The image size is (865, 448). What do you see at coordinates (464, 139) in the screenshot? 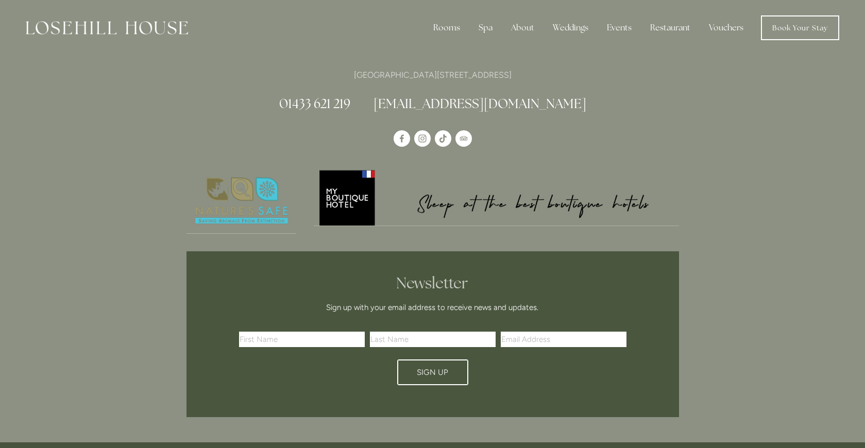
I see `a: TripAdvisor` at bounding box center [464, 139].